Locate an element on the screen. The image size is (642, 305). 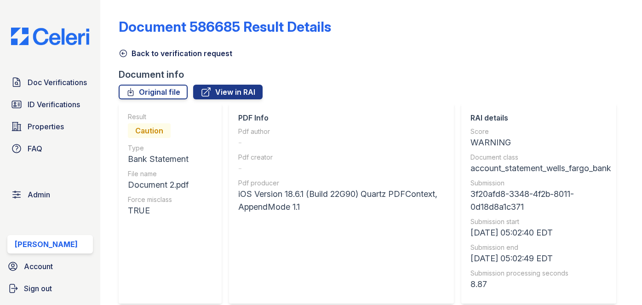
div: Caution is located at coordinates (149, 131).